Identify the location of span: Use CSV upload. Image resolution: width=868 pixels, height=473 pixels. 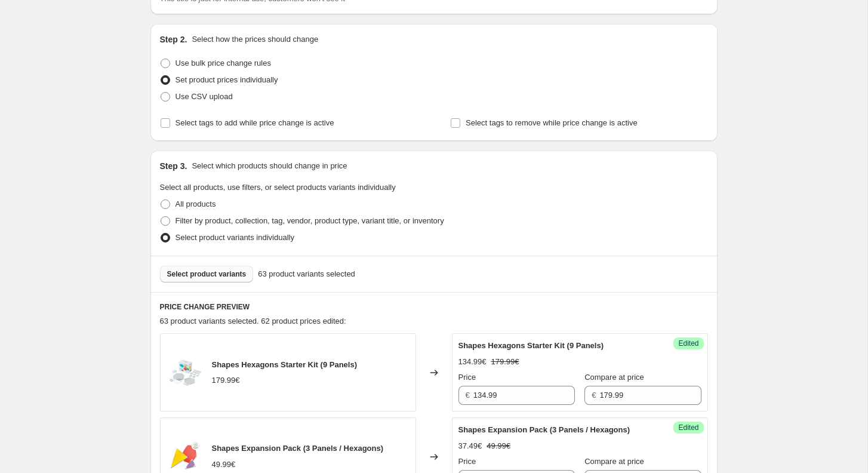
(205, 96).